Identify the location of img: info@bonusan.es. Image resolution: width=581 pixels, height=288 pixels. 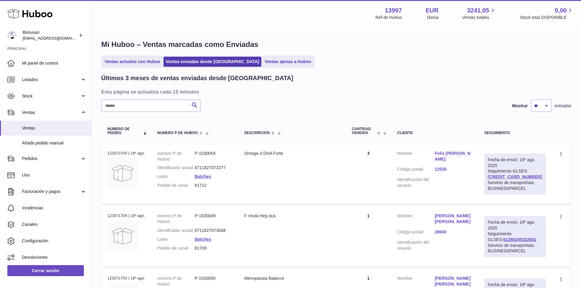
(12, 35).